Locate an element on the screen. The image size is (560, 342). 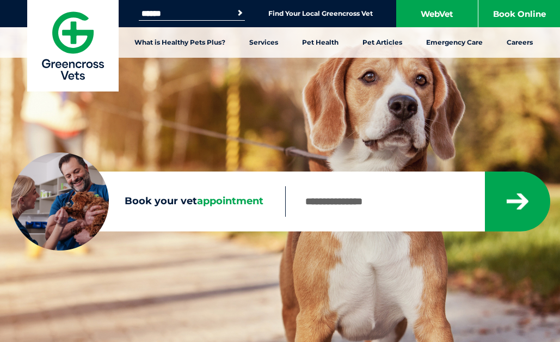
span: appointment is located at coordinates (230, 201).